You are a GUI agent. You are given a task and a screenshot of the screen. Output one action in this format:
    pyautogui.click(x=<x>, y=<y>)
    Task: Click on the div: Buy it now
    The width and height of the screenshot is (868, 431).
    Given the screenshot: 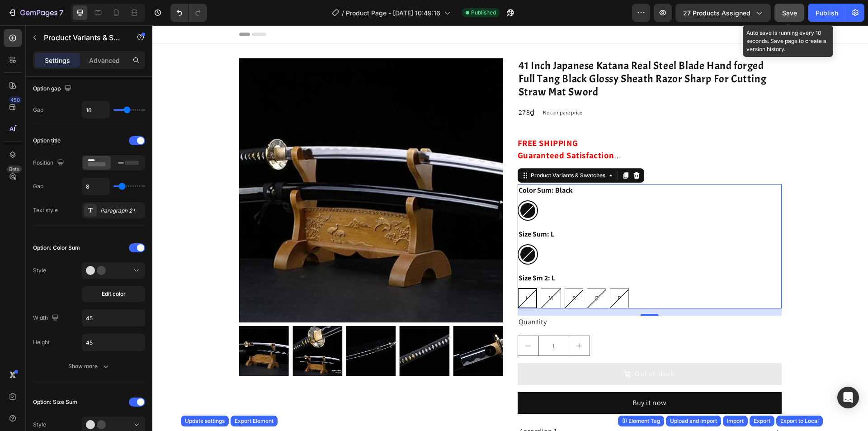 What is the action you would take?
    pyautogui.click(x=497, y=377)
    